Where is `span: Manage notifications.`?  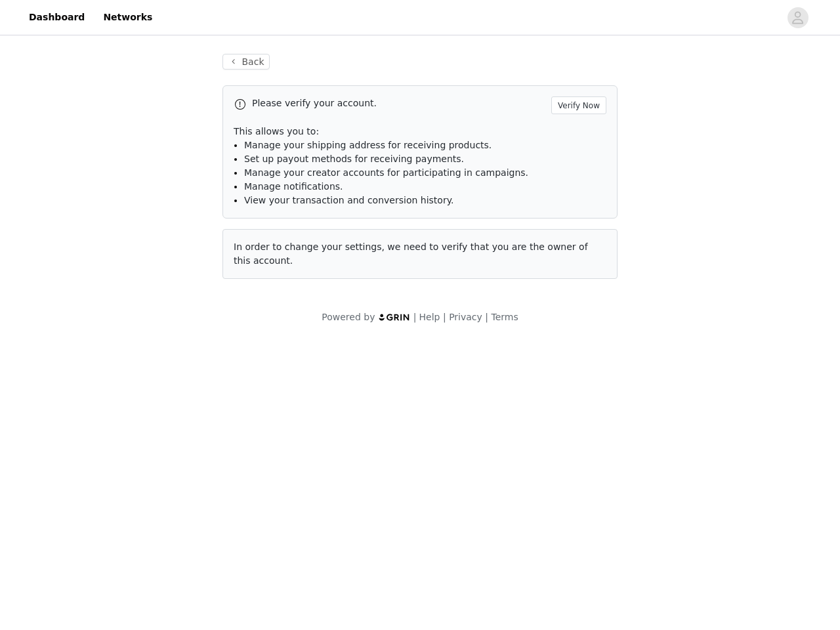
span: Manage notifications. is located at coordinates (293, 186).